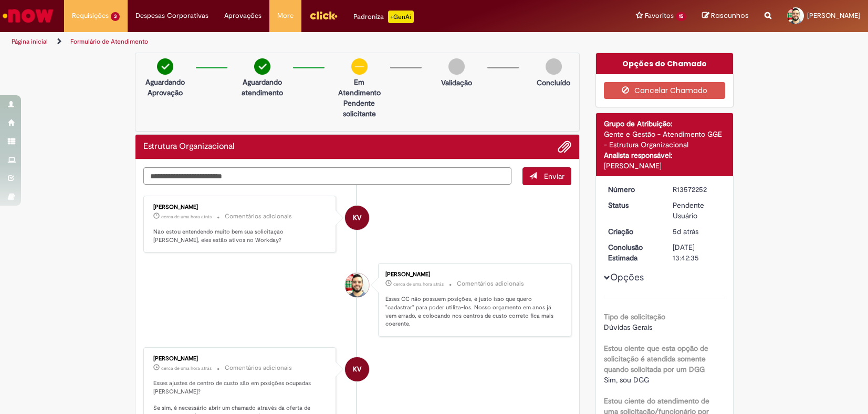  What do you see at coordinates (634, 316) in the screenshot?
I see `b: Tipo de solicitação` at bounding box center [634, 316].